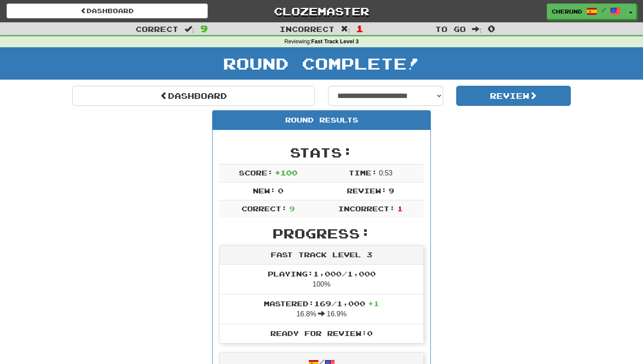 This screenshot has width=643, height=364. What do you see at coordinates (321, 333) in the screenshot?
I see `span: Ready for Review: 0` at bounding box center [321, 333].